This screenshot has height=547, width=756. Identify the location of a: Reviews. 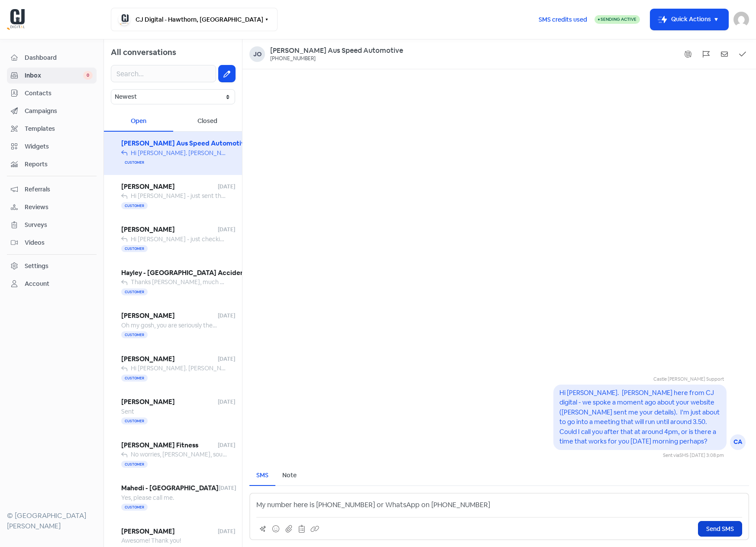
(51, 207).